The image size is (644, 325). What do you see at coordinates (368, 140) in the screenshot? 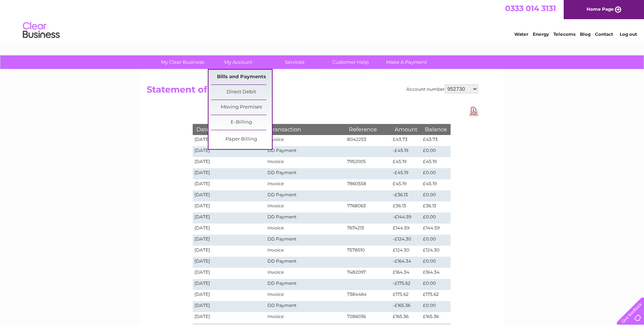
I see `td: 8042253` at bounding box center [368, 140].